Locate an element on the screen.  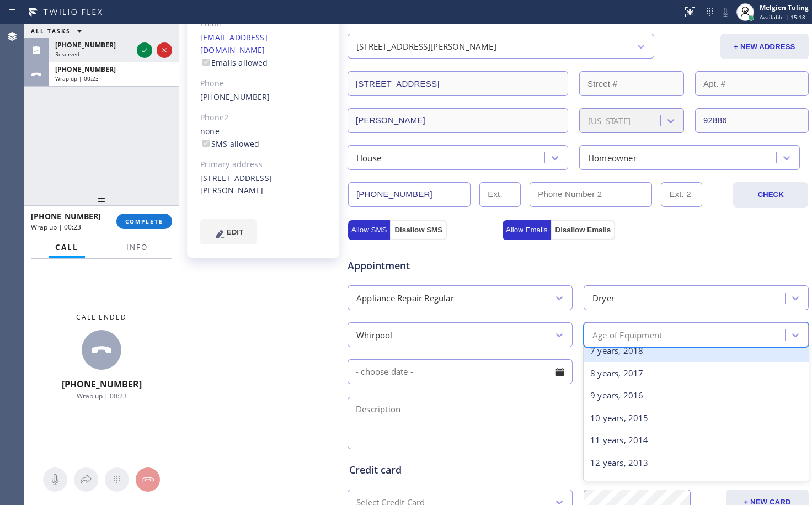
span: Appointment is located at coordinates (424, 265).